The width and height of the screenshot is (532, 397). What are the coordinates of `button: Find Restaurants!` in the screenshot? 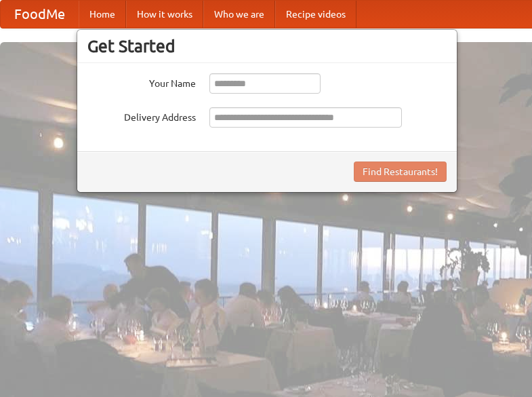 It's located at (400, 172).